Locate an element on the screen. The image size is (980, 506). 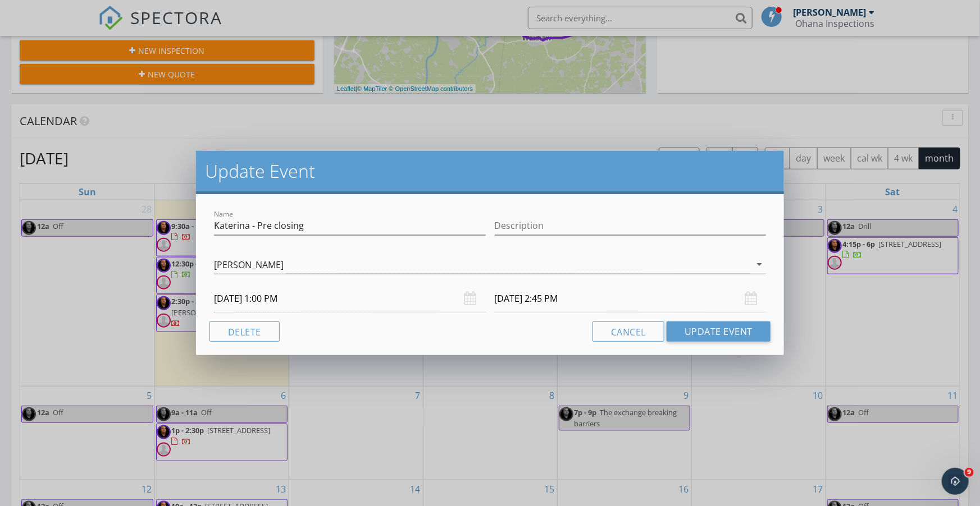
h2: Update Event is located at coordinates (490, 172).